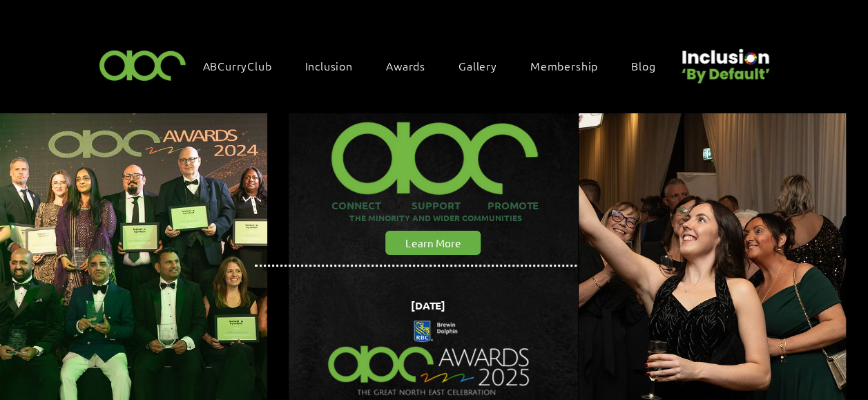  I want to click on span: Inclusion, so click(329, 66).